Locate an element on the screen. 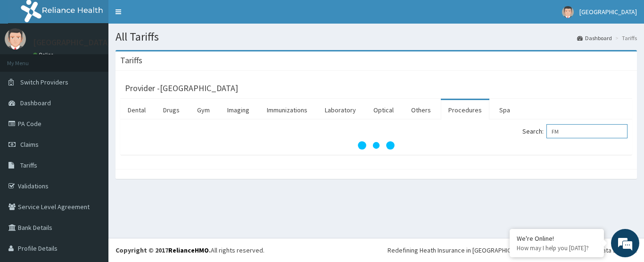 The width and height of the screenshot is (644, 262). a: Dental is located at coordinates (137, 110).